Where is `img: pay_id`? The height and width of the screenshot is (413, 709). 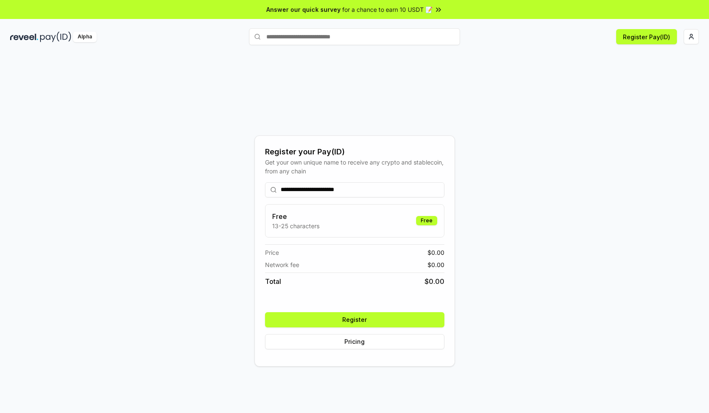 img: pay_id is located at coordinates (56, 37).